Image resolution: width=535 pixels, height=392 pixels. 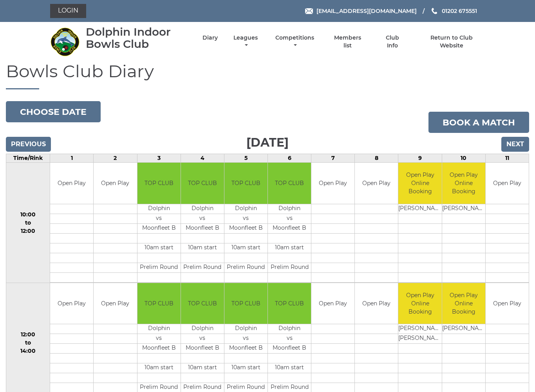 What do you see at coordinates (392, 41) in the screenshot?
I see `a: Club Info` at bounding box center [392, 41].